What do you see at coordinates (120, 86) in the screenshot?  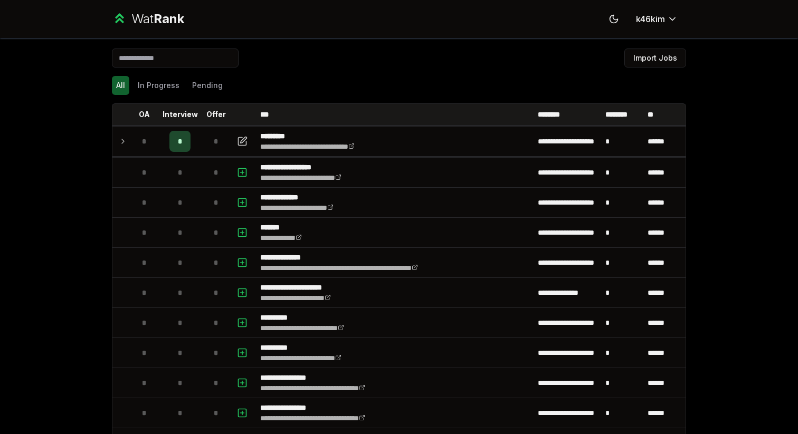 I see `button: All` at bounding box center [120, 86].